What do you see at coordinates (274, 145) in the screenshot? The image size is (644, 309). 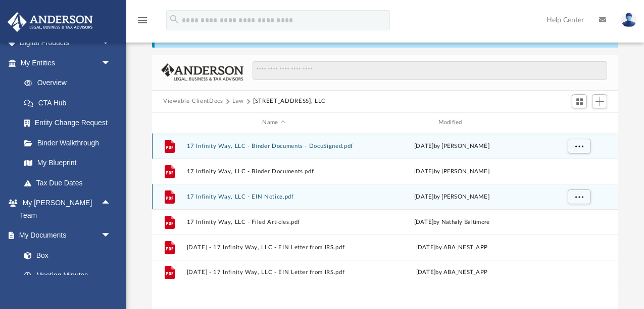 I see `button: 17 Infinity Way, LLC - Binder Documents - DocuSigned.pdf` at bounding box center [274, 145].